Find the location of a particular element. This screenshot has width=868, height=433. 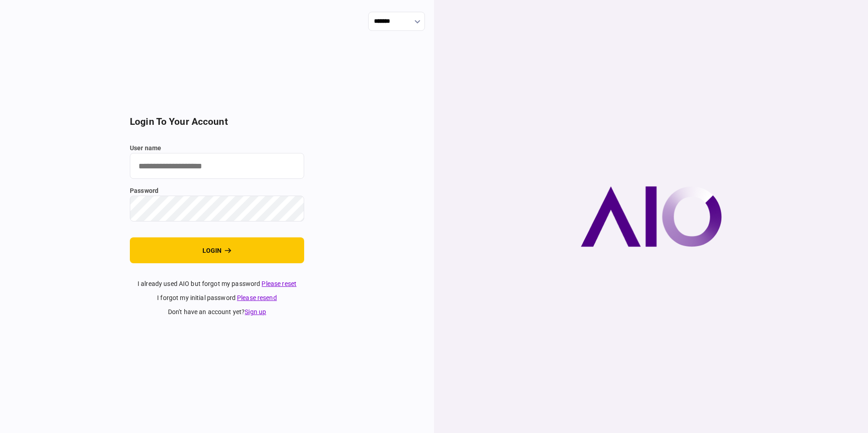

label: password is located at coordinates (217, 191).